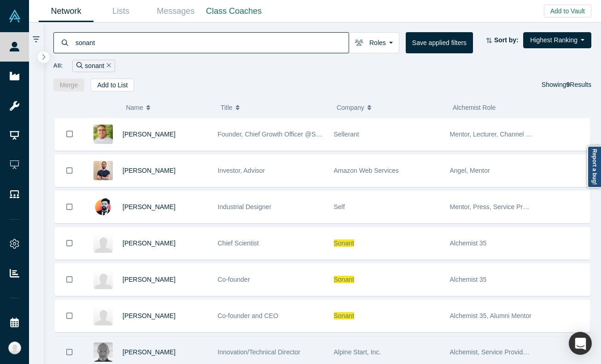 The image size is (601, 364). What do you see at coordinates (473, 108) in the screenshot?
I see `span: Alchemist Role` at bounding box center [473, 108].